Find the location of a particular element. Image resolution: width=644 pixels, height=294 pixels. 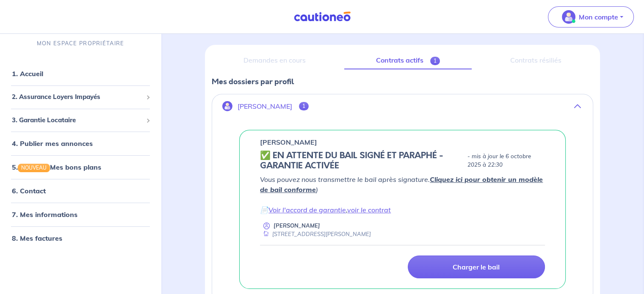

p: - mis à jour le 6 octobre 2025 à 22:30 is located at coordinates (506, 161).